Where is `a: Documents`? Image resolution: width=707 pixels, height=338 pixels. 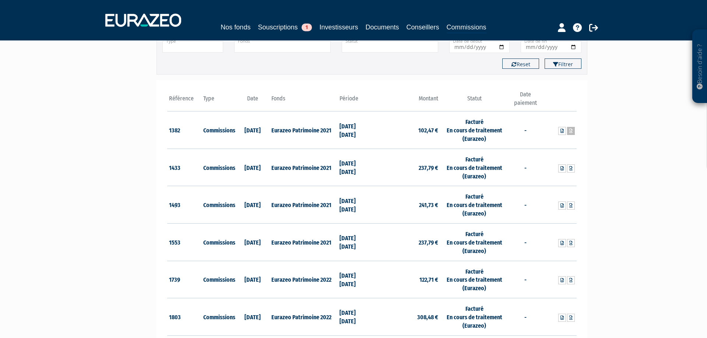
a: Documents is located at coordinates (382, 27).